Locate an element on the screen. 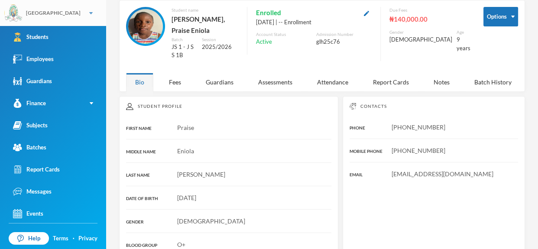  div: Fees is located at coordinates (175, 82).